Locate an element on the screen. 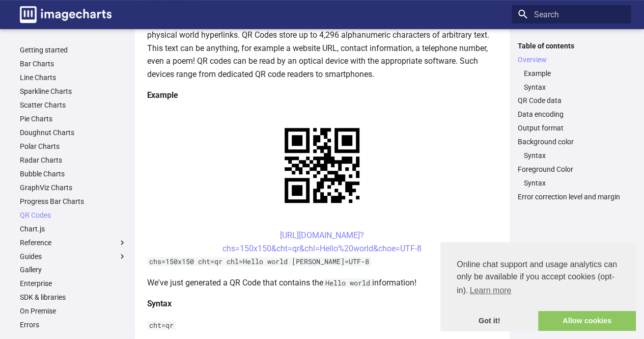 Image resolution: width=644 pixels, height=339 pixels. a: QR Code data is located at coordinates (571, 100).